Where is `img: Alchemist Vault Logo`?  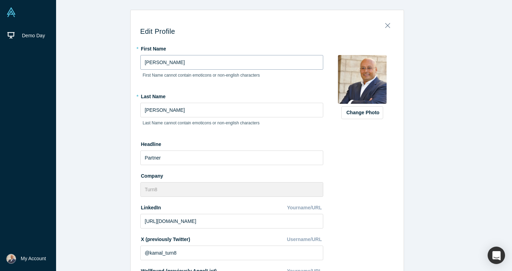 img: Alchemist Vault Logo is located at coordinates (11, 12).